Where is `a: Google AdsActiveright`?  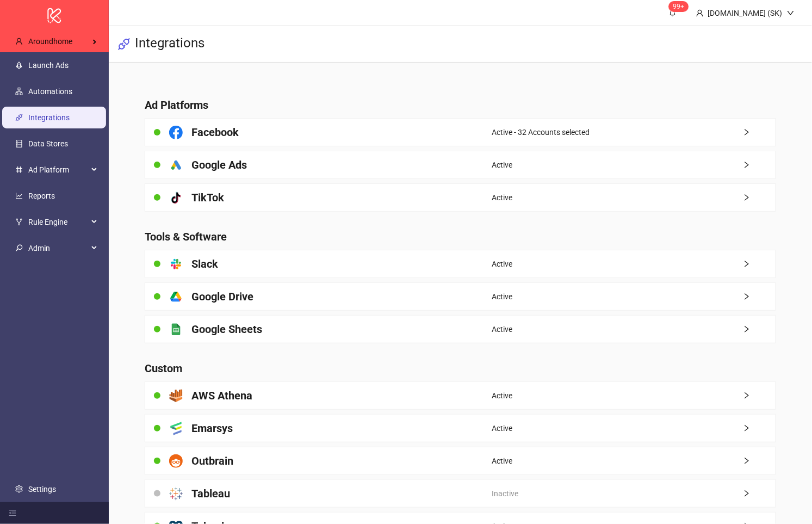
a: Google AdsActiveright is located at coordinates (461, 165).